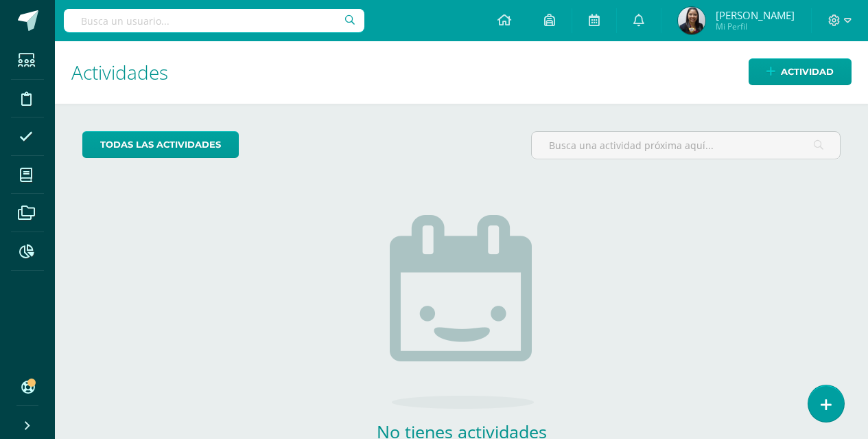  I want to click on a: Actividad, so click(800, 71).